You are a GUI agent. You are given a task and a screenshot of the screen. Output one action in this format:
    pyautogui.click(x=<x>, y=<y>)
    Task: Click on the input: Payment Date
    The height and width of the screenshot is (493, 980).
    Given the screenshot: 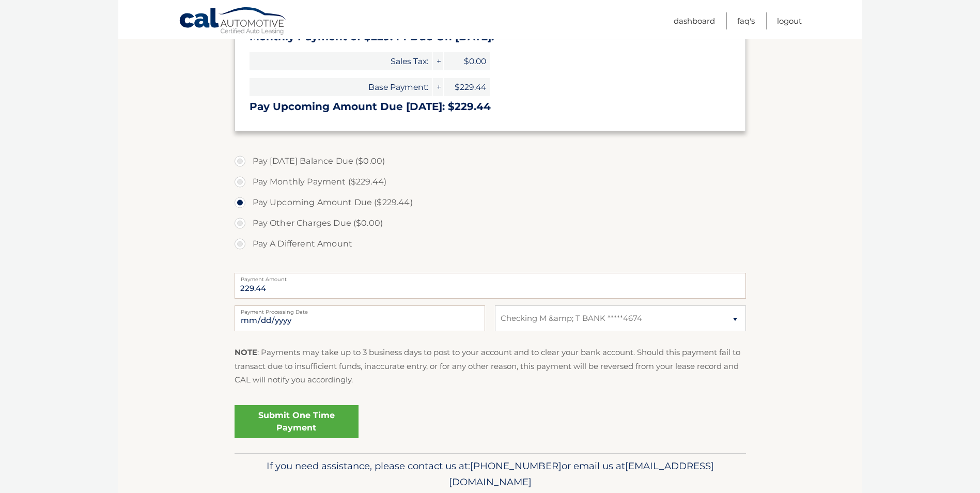 What is the action you would take?
    pyautogui.click(x=359, y=318)
    